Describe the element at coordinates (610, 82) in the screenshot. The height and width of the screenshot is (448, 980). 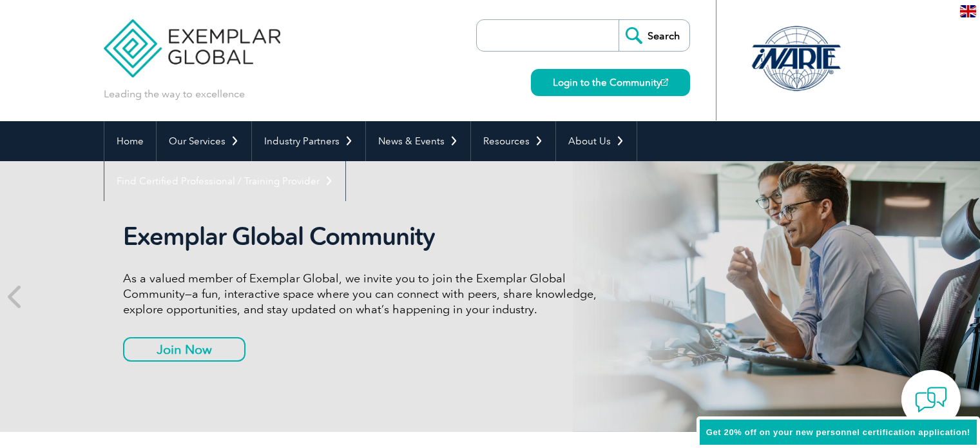
I see `a: Login to the Community` at that location.